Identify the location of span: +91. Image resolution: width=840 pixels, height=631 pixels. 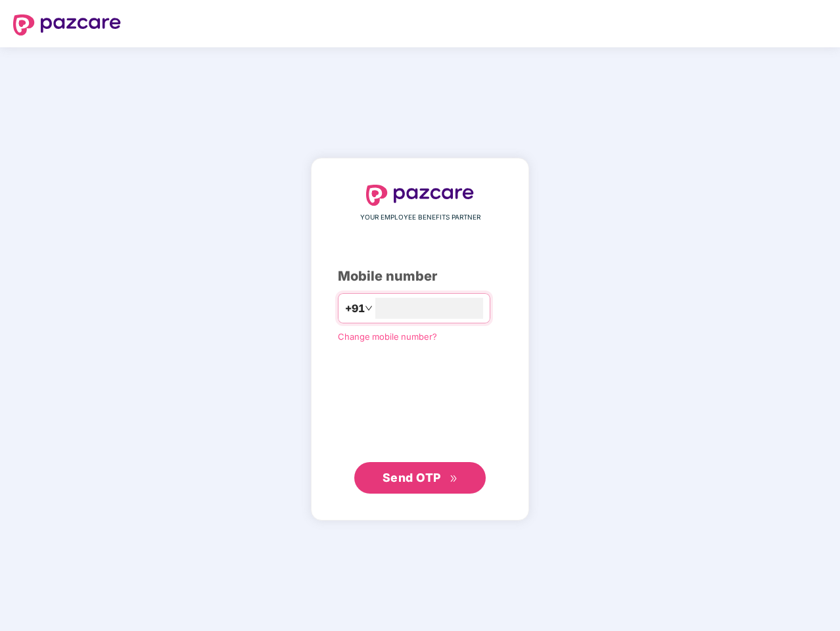
(355, 308).